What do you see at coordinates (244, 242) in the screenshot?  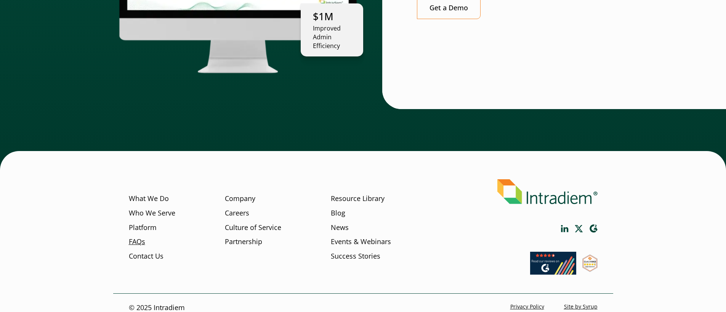 I see `a: Partnership` at bounding box center [244, 242].